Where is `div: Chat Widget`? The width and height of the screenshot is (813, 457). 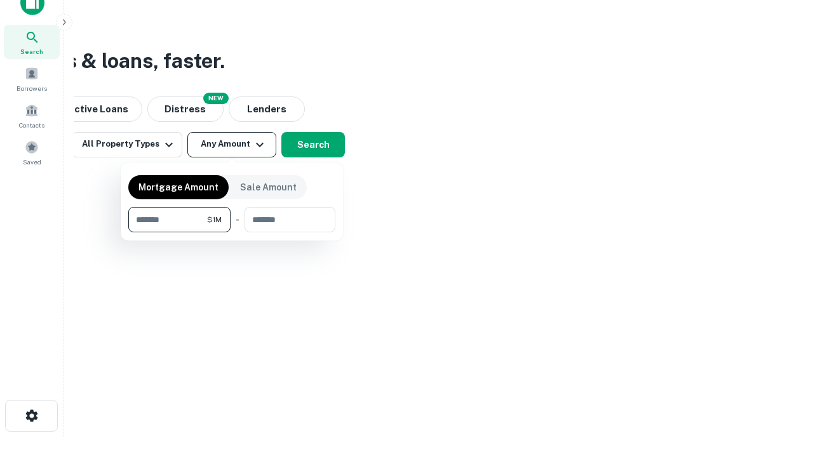 div: Chat Widget is located at coordinates (781, 386).